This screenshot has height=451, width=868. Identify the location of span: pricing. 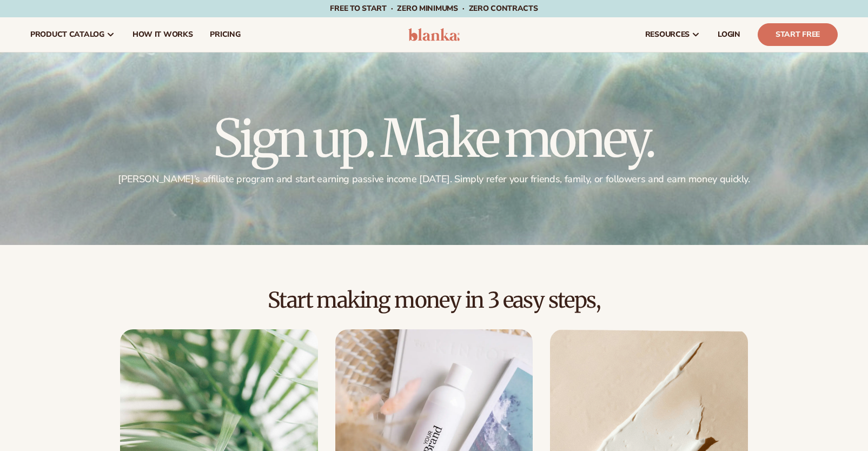
(225, 34).